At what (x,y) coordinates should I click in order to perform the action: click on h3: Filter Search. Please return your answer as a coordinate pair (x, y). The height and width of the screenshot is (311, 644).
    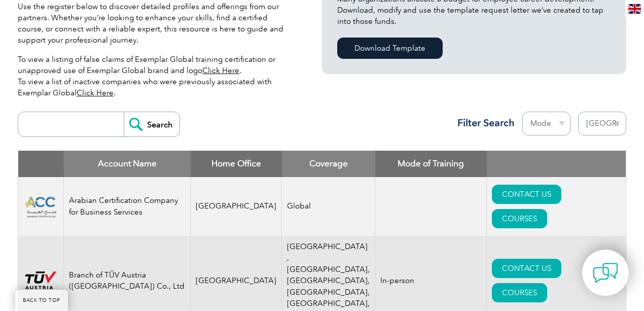
    Looking at the image, I should click on (483, 123).